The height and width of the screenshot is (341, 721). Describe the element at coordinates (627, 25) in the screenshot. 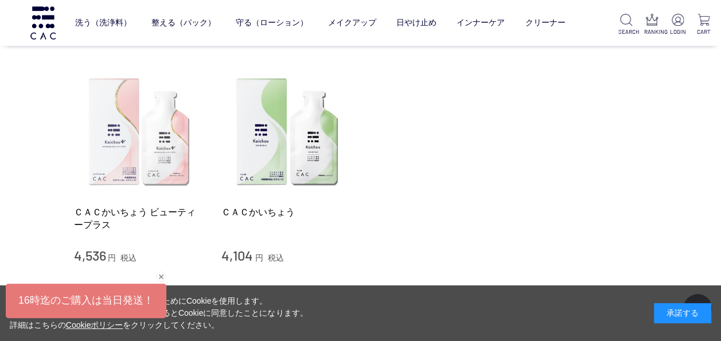

I see `a: SEARCH` at that location.